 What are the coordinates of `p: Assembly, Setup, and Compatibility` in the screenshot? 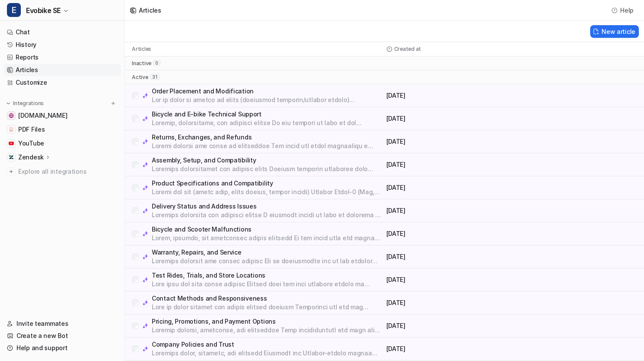 It's located at (267, 160).